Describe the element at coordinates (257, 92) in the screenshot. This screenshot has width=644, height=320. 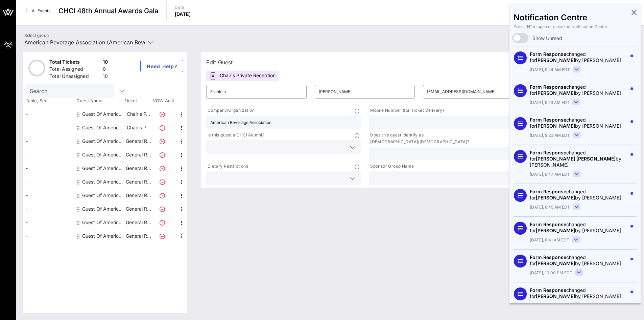
I see `input: First Name*` at that location.